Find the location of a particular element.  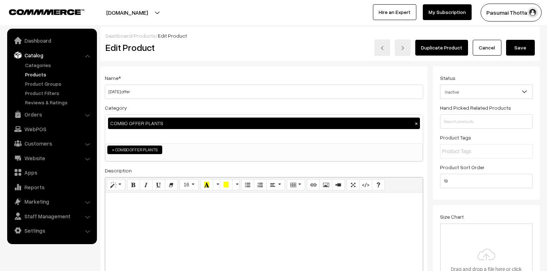

button: Picture is located at coordinates (326, 185).